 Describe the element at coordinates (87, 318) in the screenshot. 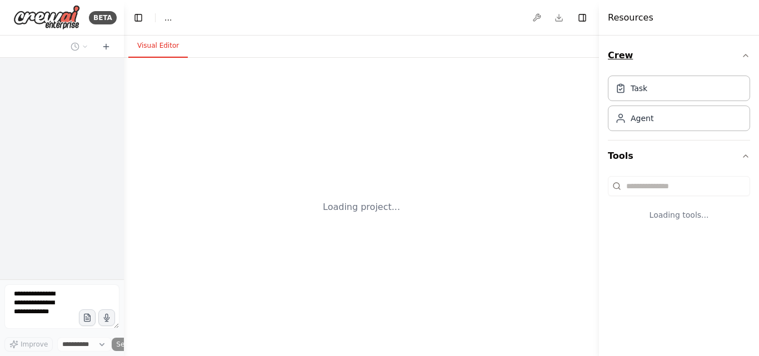

I see `button: Upload files` at that location.